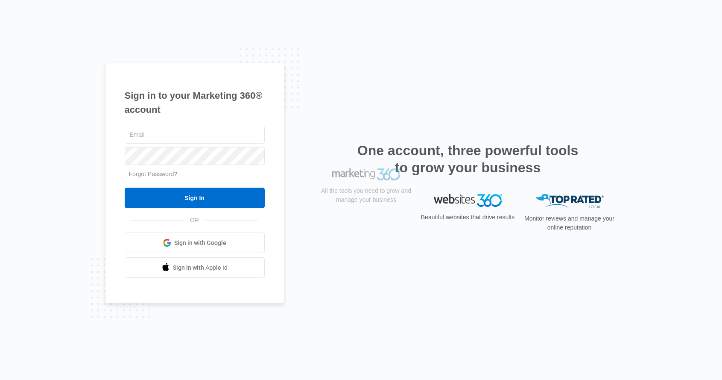 The width and height of the screenshot is (722, 380). I want to click on img: Top Rated Local, so click(569, 201).